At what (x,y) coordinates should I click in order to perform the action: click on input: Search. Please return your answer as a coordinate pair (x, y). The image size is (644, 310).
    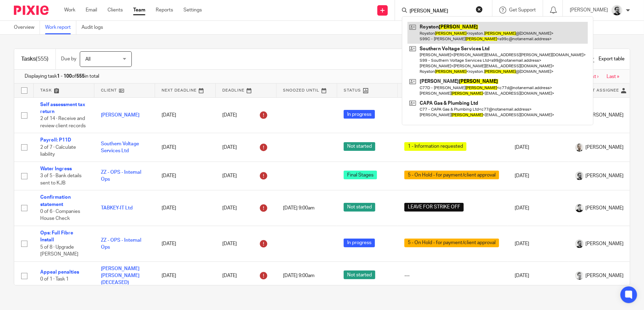
    Looking at the image, I should click on (440, 11).